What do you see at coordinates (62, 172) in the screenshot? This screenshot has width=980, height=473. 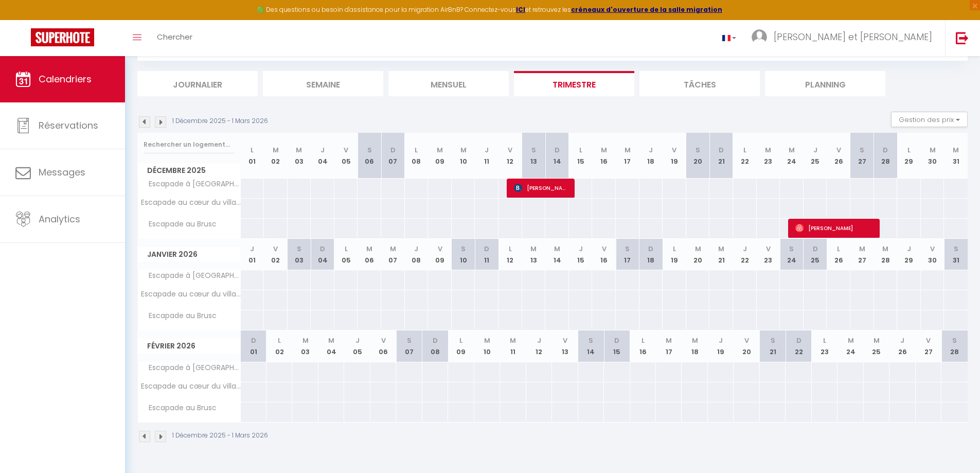 I see `span: Messages` at bounding box center [62, 172].